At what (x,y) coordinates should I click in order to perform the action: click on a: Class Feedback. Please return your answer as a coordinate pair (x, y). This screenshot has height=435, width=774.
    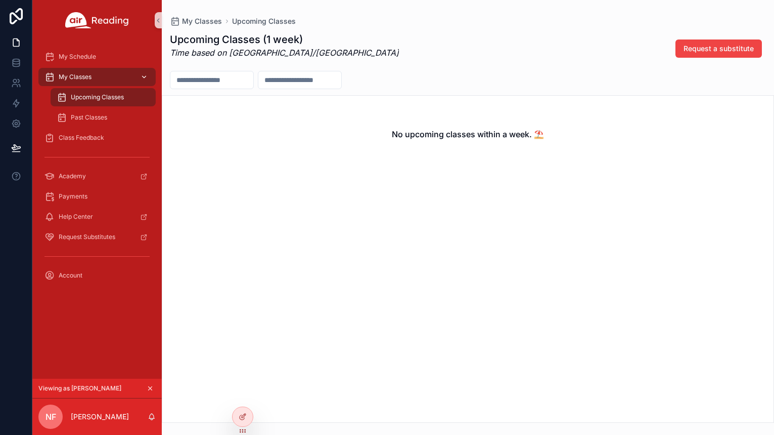
    Looking at the image, I should click on (97, 138).